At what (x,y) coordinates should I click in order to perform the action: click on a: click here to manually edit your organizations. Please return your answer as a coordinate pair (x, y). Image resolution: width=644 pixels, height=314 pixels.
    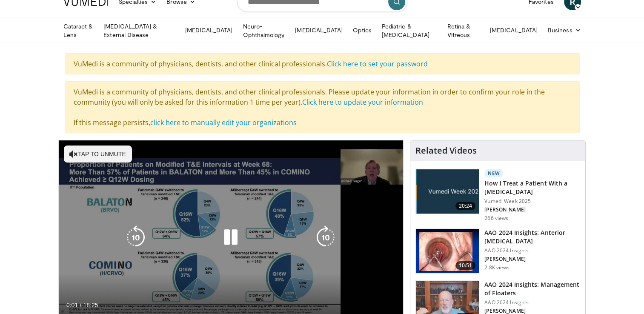
    Looking at the image, I should click on (223, 122).